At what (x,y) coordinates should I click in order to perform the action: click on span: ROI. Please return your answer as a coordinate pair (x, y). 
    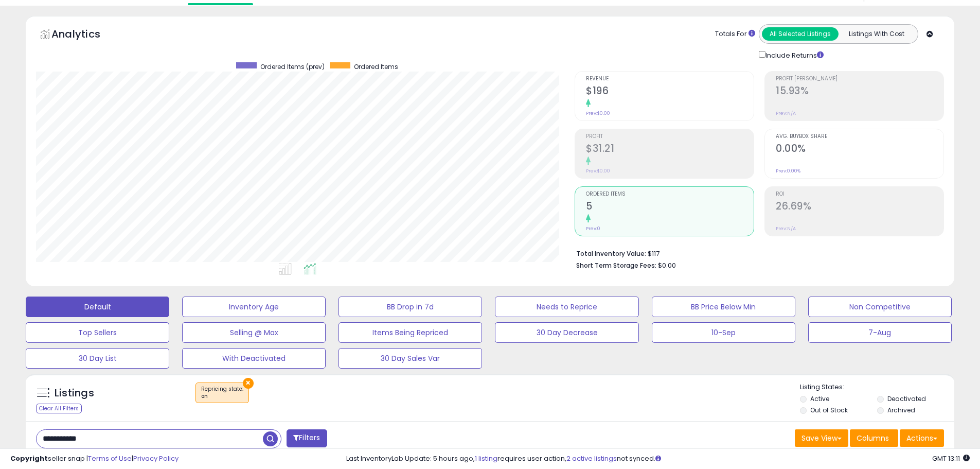
    Looking at the image, I should click on (860, 194).